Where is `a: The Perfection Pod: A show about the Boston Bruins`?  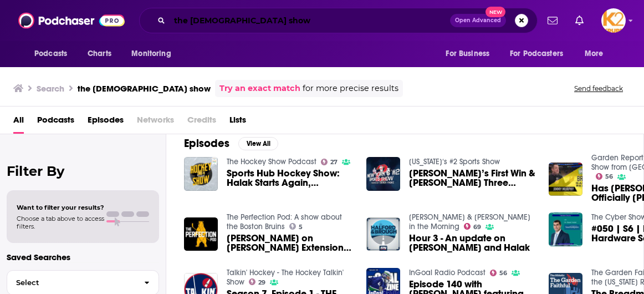
a: The Perfection Pod: A show about the Boston Bruins is located at coordinates (285, 222).